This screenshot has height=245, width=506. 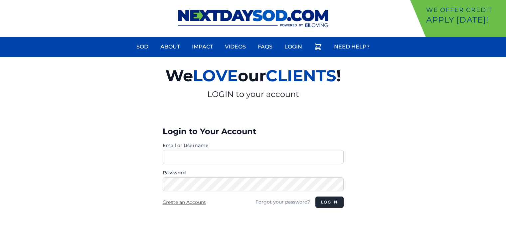 I want to click on a: Create an Account, so click(x=184, y=203).